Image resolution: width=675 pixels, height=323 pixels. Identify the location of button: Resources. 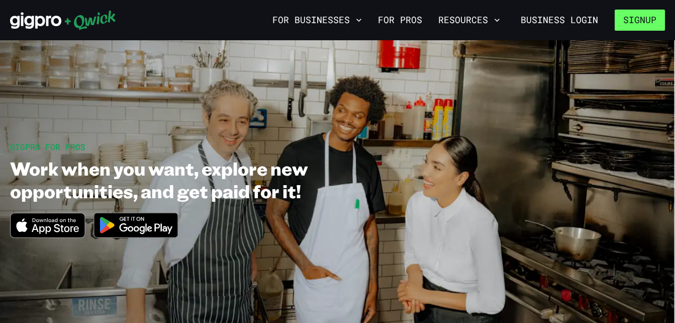
(469, 20).